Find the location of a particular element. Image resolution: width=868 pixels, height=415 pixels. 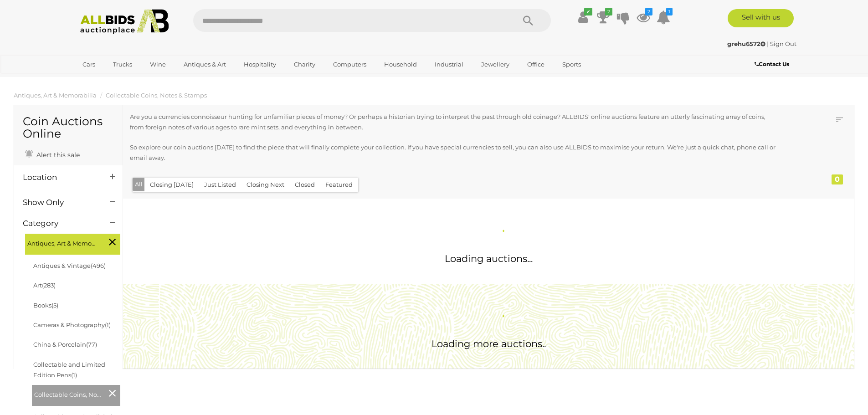

a: Household is located at coordinates (400, 64).